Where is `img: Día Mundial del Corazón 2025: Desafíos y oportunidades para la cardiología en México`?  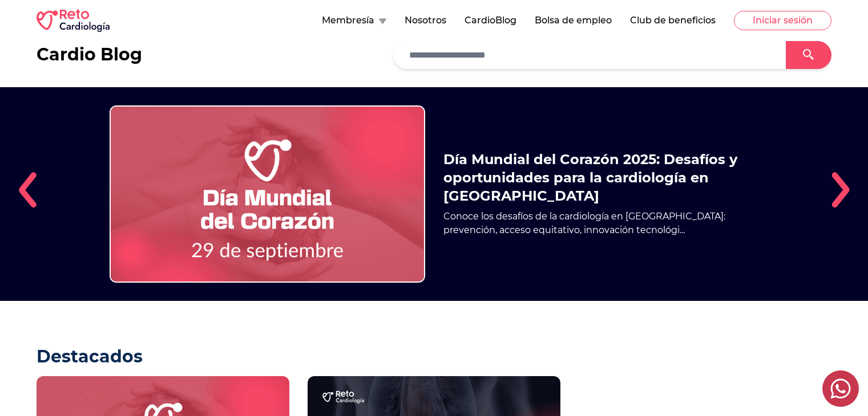
img: Día Mundial del Corazón 2025: Desafíos y oportunidades para la cardiología en México is located at coordinates (267, 194).